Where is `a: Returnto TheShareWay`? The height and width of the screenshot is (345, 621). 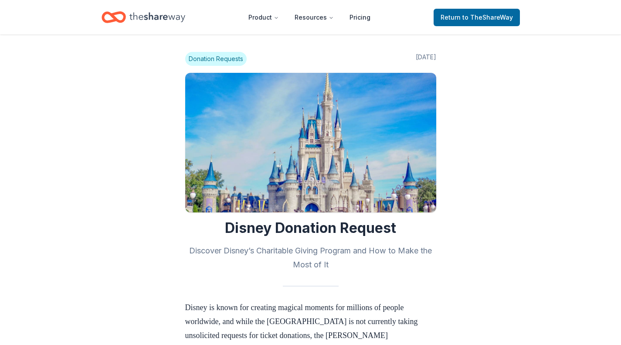 a: Returnto TheShareWay is located at coordinates (477, 17).